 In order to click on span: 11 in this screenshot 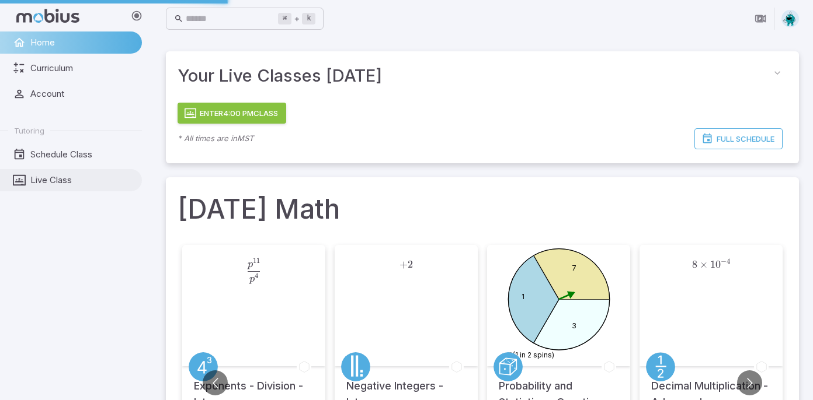, I will do `click(256, 261)`.